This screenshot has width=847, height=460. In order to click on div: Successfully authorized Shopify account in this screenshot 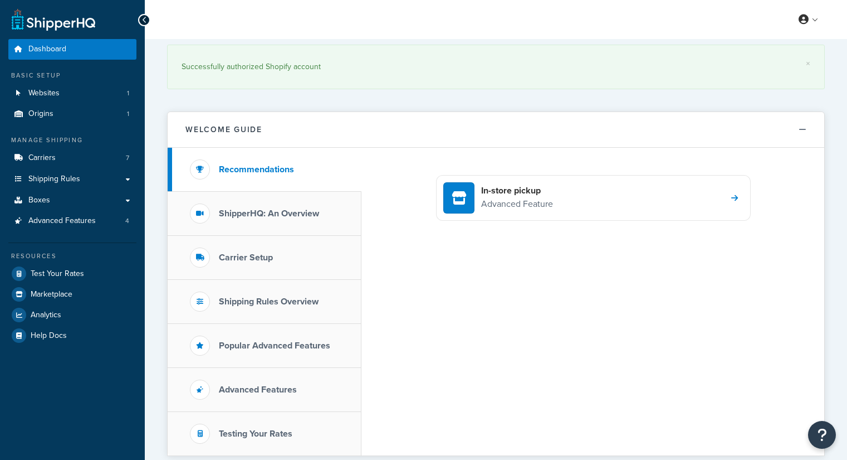, I will do `click(496, 67)`.